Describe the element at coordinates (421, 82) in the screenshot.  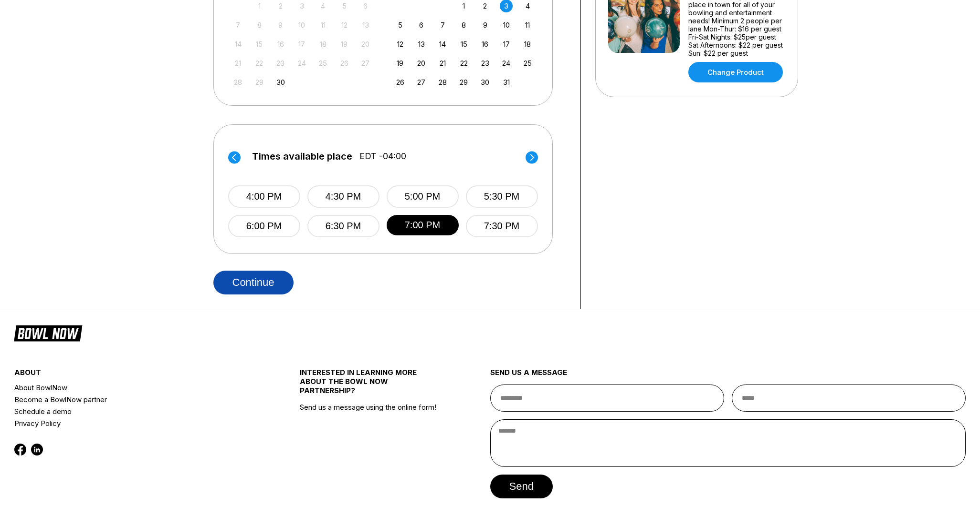
I see `div: Choose Monday, October 27th, 2025` at that location.